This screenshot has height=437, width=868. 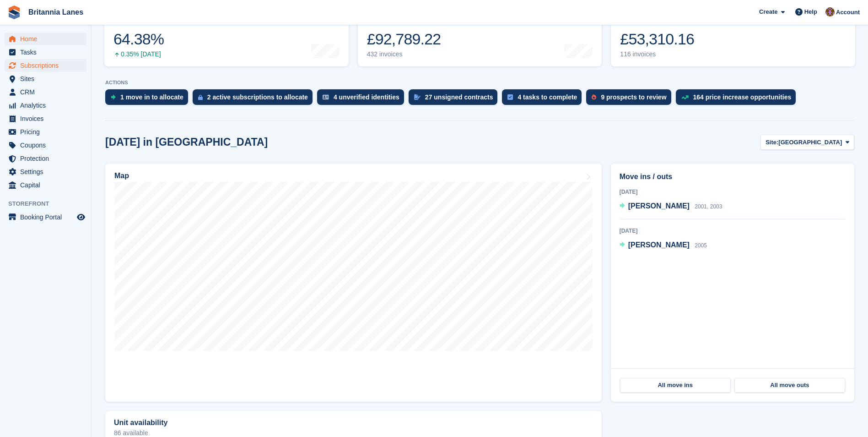 I want to click on a: 4 tasks to complete, so click(x=544, y=99).